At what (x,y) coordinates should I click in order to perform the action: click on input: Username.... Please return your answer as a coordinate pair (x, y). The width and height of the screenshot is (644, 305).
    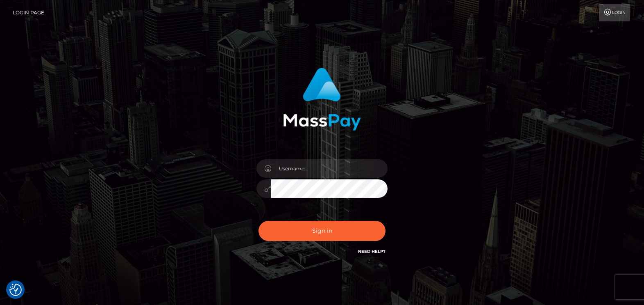
    Looking at the image, I should click on (329, 168).